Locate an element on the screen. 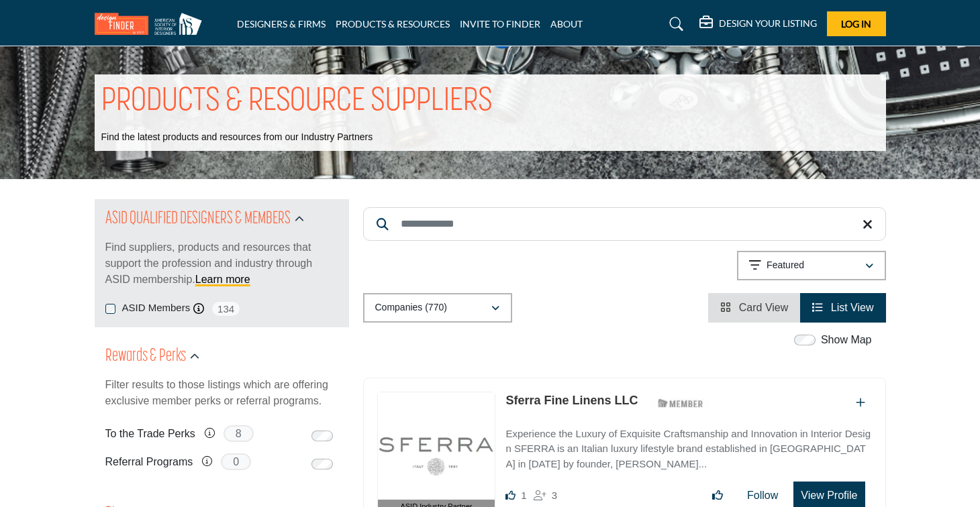  button: Featured is located at coordinates (812, 266).